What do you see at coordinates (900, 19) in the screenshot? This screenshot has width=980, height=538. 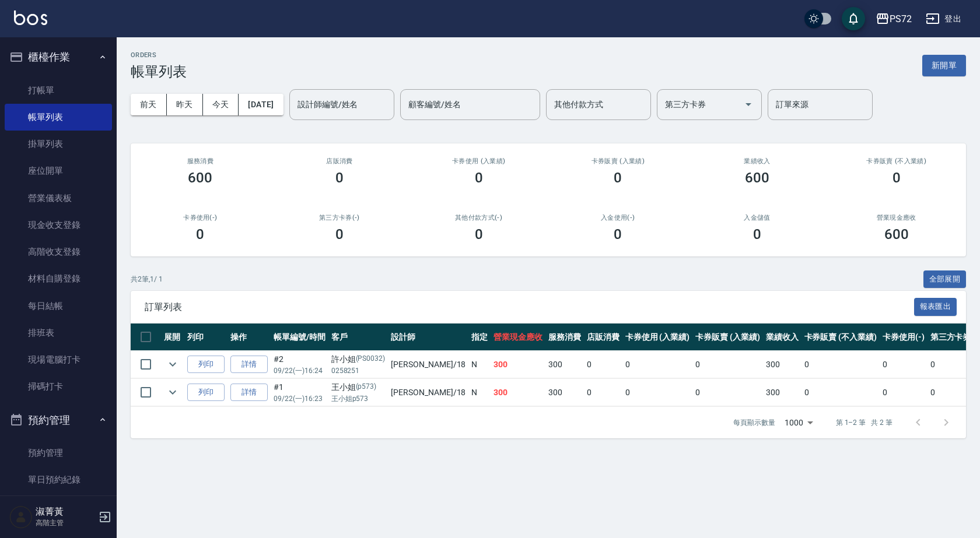 I see `div: PS72` at bounding box center [900, 19].